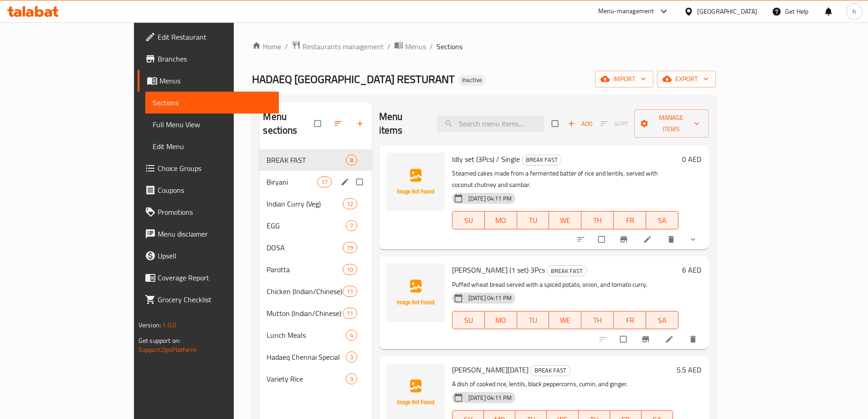  What do you see at coordinates (472, 79) in the screenshot?
I see `span: Inactive` at bounding box center [472, 79].